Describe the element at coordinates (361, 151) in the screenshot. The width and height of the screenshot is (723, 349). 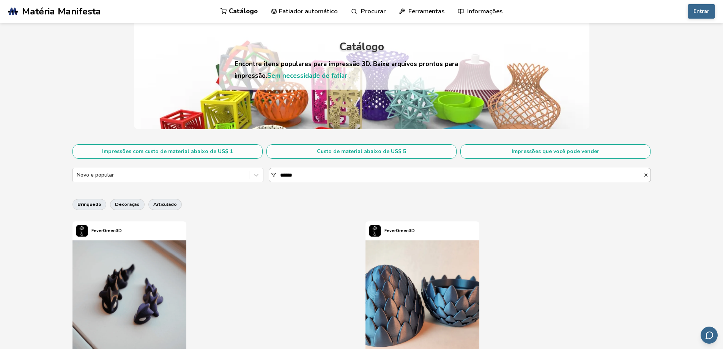
I see `button: Custo de material abaixo de US$ 5` at that location.